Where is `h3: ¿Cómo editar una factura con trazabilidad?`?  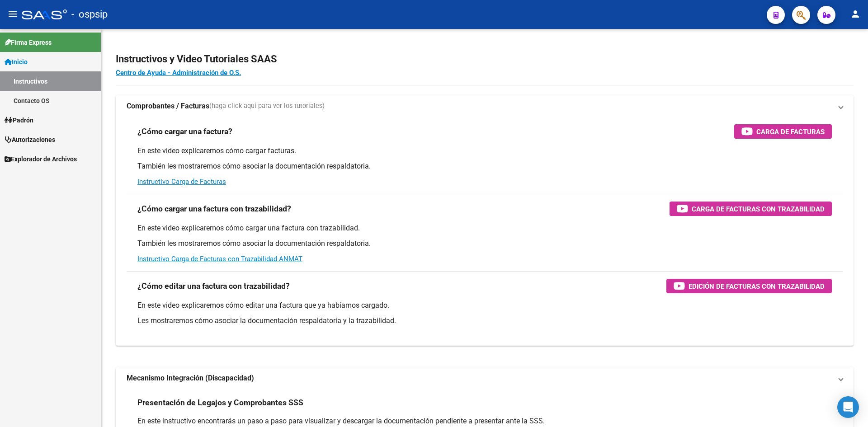
h3: ¿Cómo editar una factura con trazabilidad? is located at coordinates (214, 286).